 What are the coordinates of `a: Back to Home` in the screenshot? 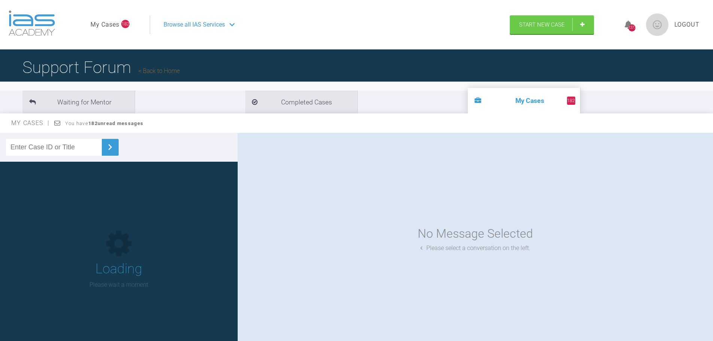 It's located at (159, 71).